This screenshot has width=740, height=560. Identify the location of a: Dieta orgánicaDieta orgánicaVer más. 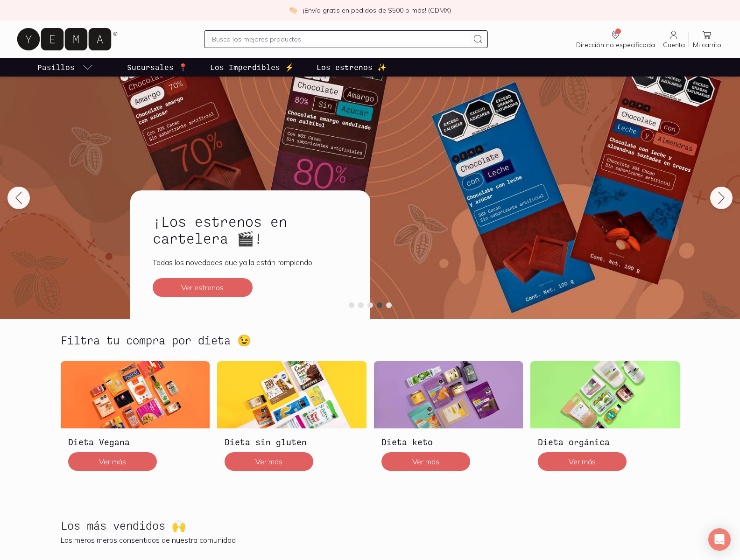
(605, 419).